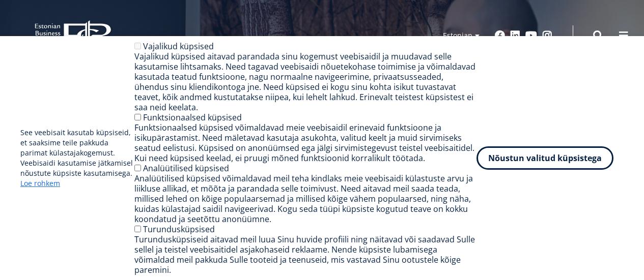 Image resolution: width=644 pixels, height=280 pixels. What do you see at coordinates (185, 168) in the screenshot?
I see `label: Analüütilised küpsised` at bounding box center [185, 168].